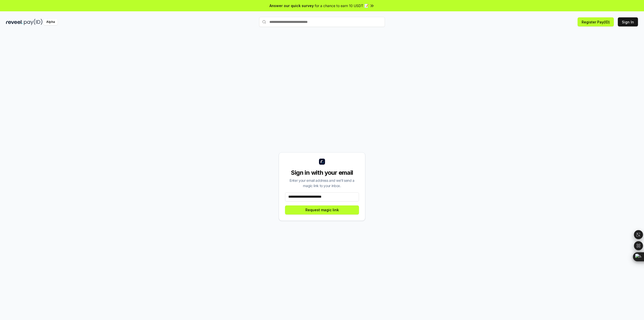 This screenshot has height=320, width=644. Describe the element at coordinates (322, 173) in the screenshot. I see `div: Sign in with your email` at that location.